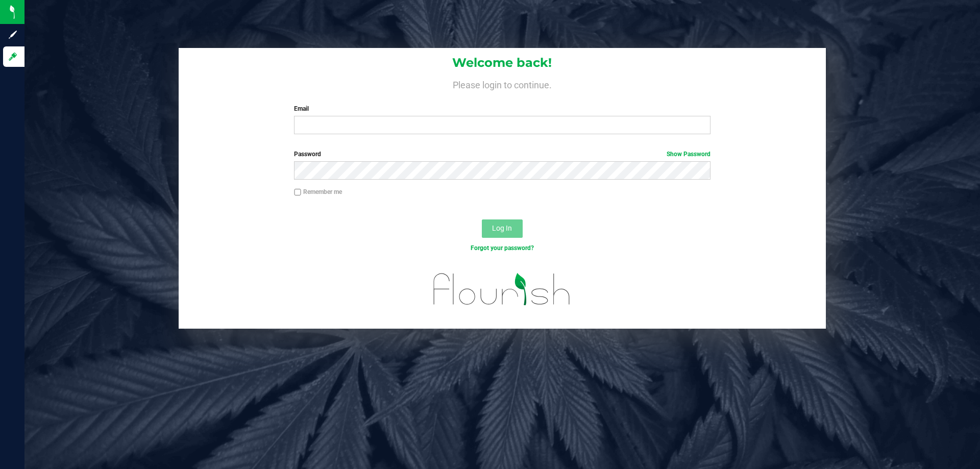  Describe the element at coordinates (318, 192) in the screenshot. I see `label: Remember me` at that location.